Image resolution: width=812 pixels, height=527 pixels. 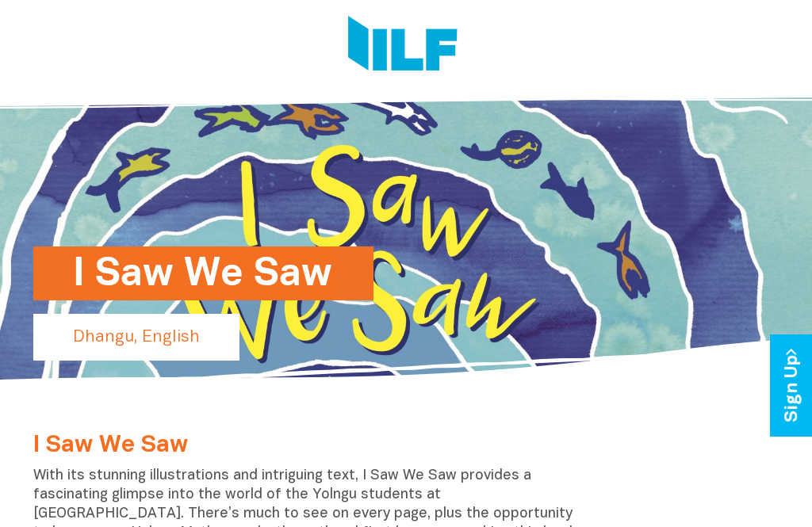 I want to click on h2: I Saw We Saw, so click(x=309, y=445).